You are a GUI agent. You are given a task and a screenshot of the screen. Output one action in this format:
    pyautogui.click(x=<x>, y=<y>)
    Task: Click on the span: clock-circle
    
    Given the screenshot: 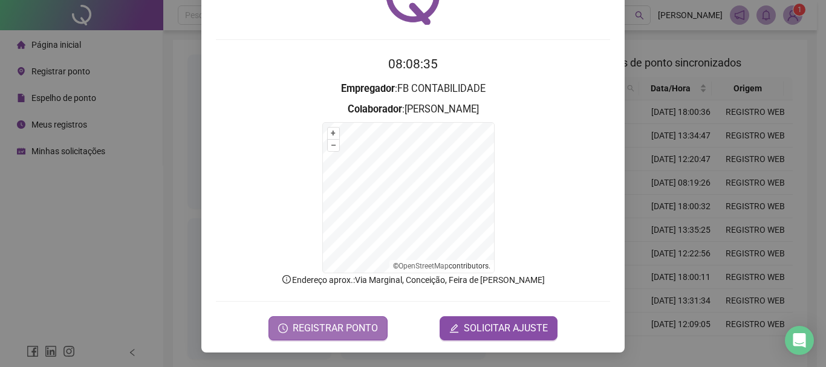 What is the action you would take?
    pyautogui.click(x=283, y=328)
    